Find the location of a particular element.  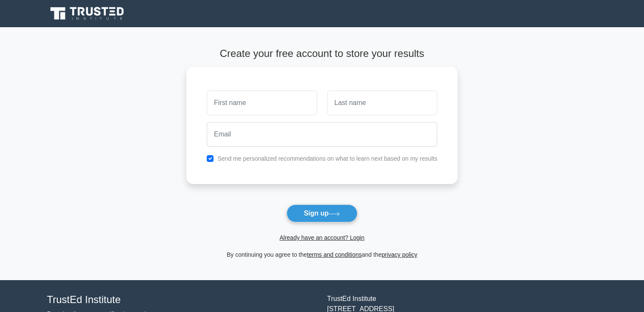

div: By continuing you agree to the and the is located at coordinates (322, 255).